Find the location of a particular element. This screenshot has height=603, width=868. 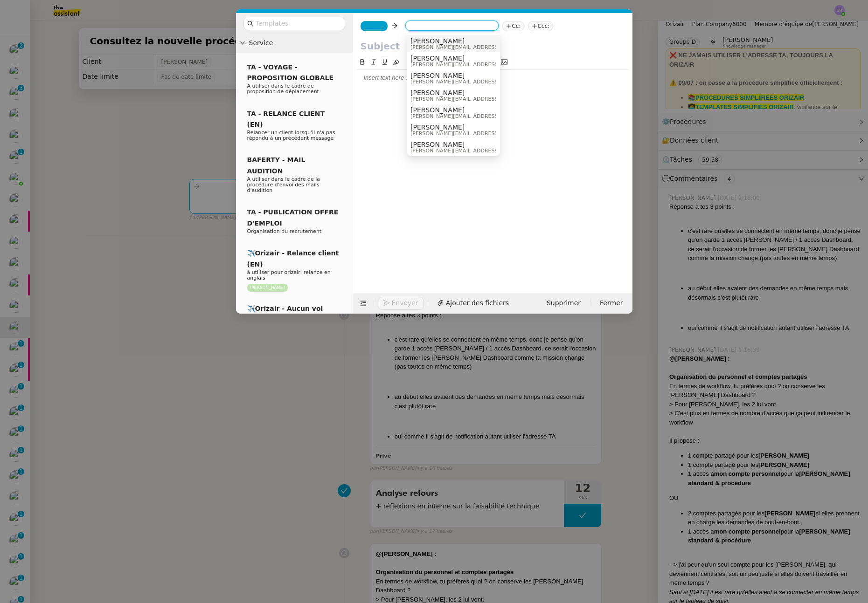

button: Ajouter des fichiers is located at coordinates (472, 304).